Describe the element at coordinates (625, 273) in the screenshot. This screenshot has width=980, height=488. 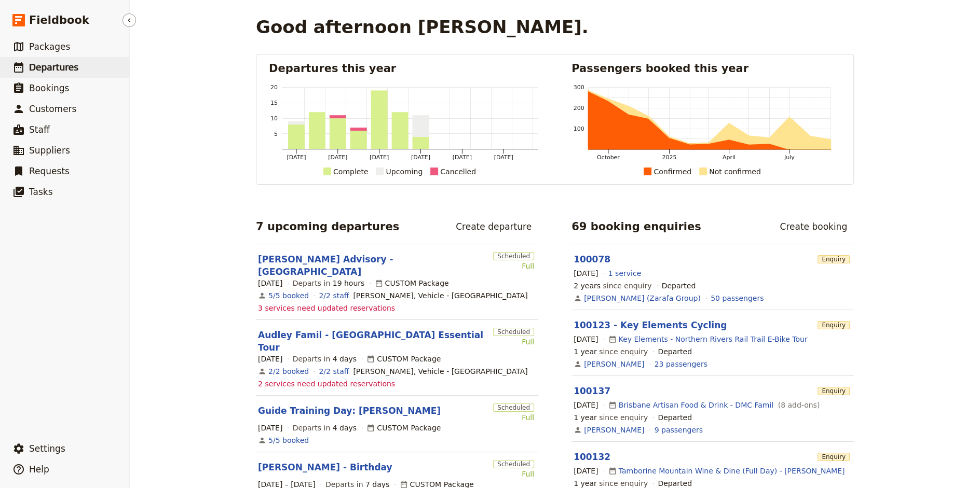
I see `a: 1 service` at that location.